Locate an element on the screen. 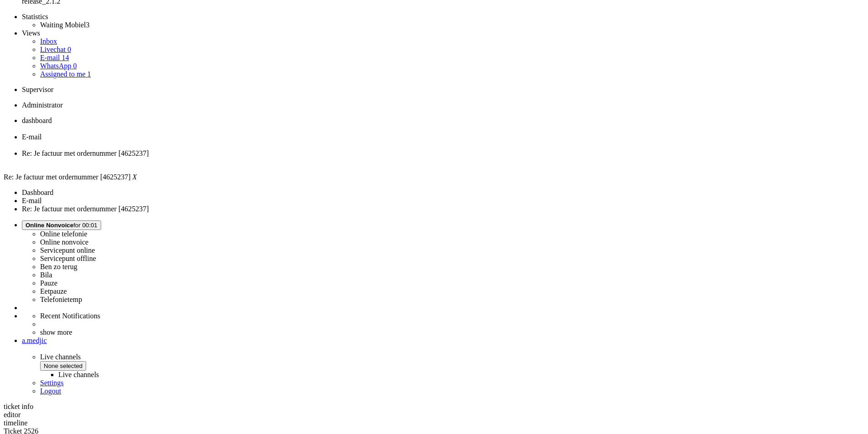  body: Rich Text Area. Press ALT-0 for help. is located at coordinates (68, 22).